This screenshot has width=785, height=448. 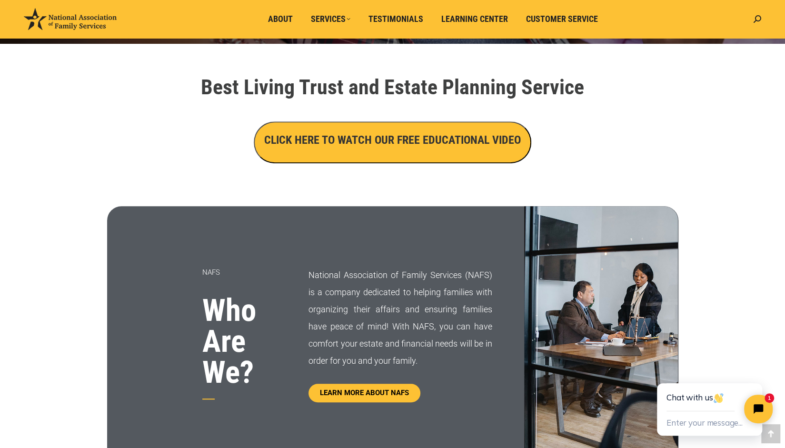 I want to click on span: About, so click(x=281, y=19).